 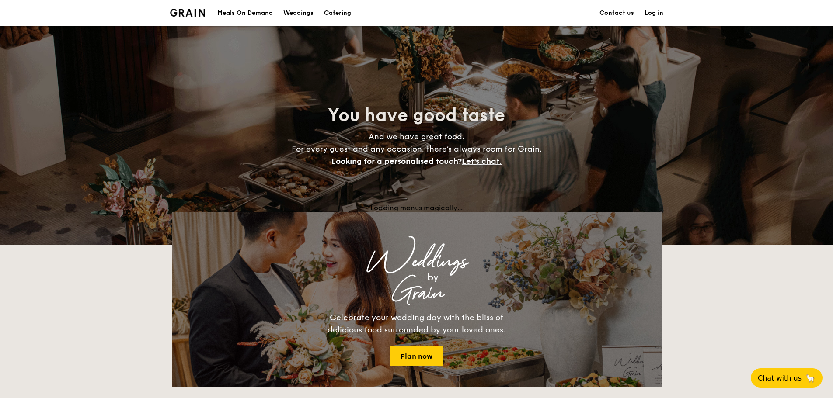 I want to click on div: Loading menus magically..., so click(x=417, y=208).